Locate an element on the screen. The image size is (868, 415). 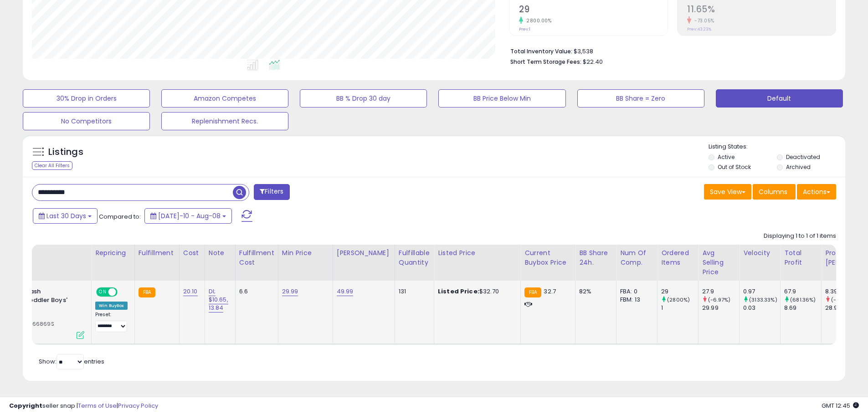
span: $22.40 is located at coordinates (592, 62).